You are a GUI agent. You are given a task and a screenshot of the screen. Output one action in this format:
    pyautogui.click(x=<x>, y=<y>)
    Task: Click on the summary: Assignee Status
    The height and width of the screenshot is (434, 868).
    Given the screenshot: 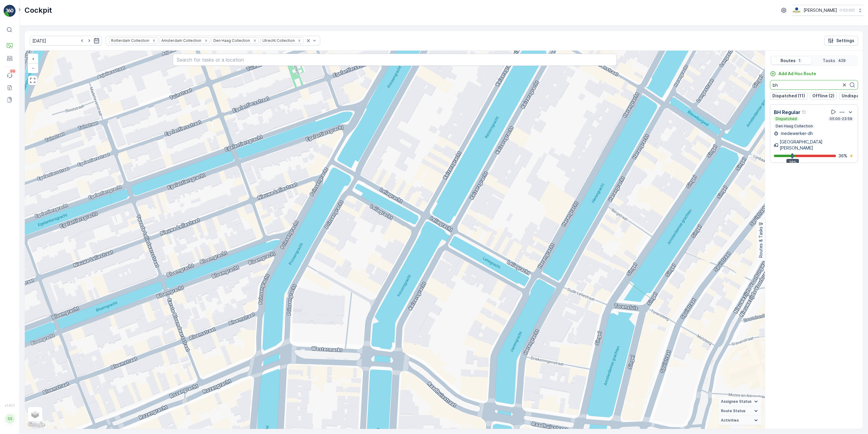 What is the action you would take?
    pyautogui.click(x=740, y=401)
    